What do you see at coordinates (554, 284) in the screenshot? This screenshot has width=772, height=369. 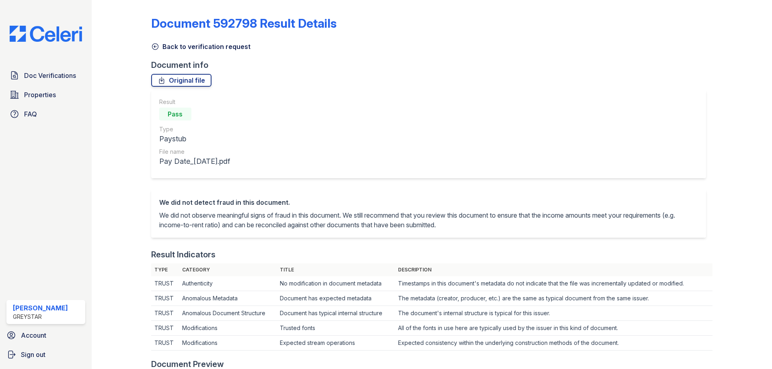 I see `td: Timestamps in this document's metadata do not indicate that the file was incrementally updated or...` at bounding box center [554, 284].